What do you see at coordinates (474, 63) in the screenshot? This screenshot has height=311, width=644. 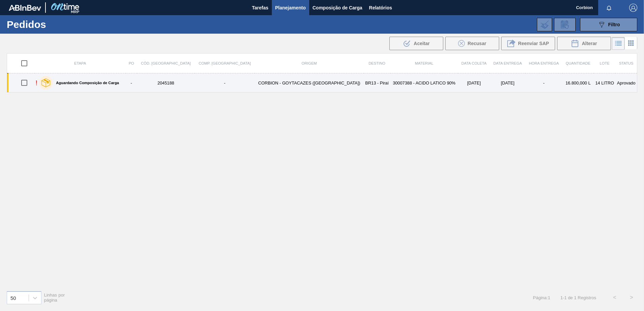 I see `span: Data coleta` at bounding box center [474, 63].